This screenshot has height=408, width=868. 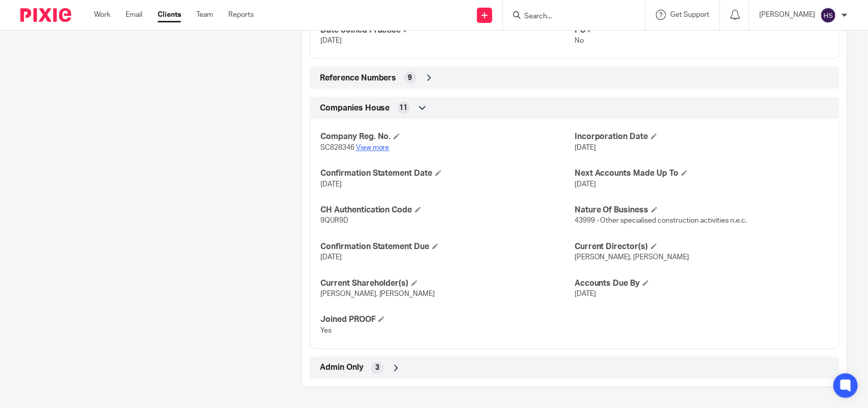 I want to click on span: 11, so click(x=404, y=108).